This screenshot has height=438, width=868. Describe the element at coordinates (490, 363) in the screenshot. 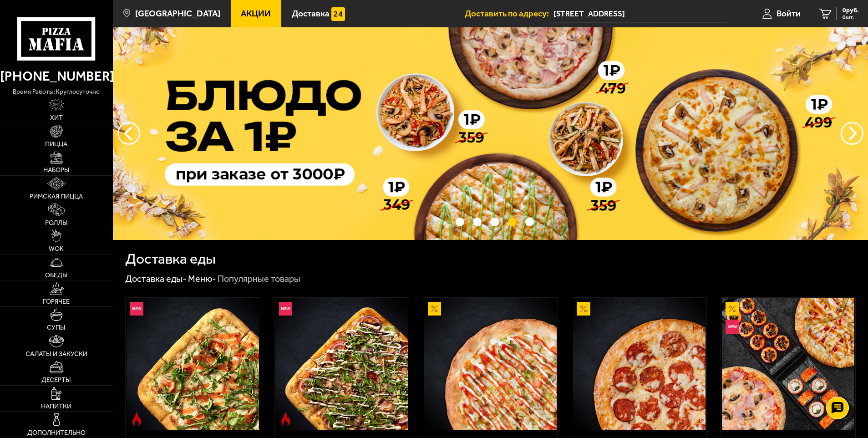

I see `img: Аль-Шам 25 см (тонкое тесто)` at that location.